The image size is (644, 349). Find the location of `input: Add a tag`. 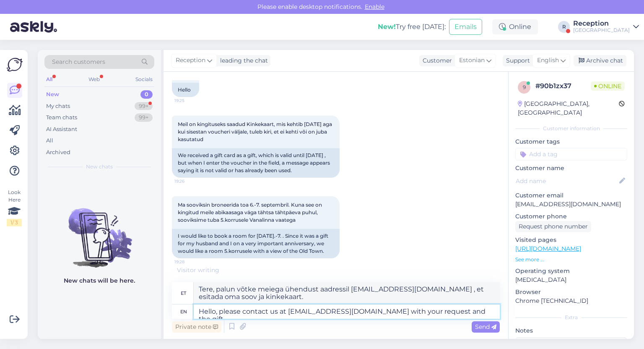

input: Add a tag is located at coordinates (571, 154).